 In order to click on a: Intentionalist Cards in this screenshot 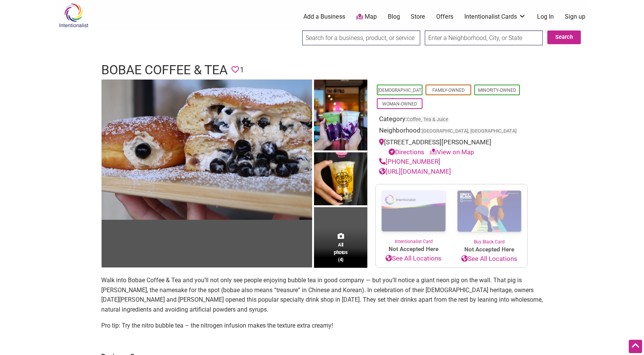, I will do `click(495, 17)`.